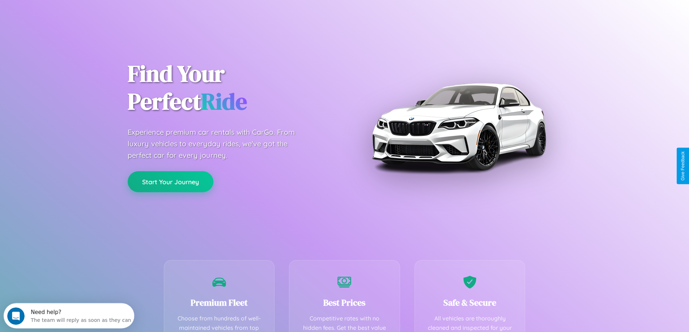  What do you see at coordinates (224, 101) in the screenshot?
I see `span: Ride` at bounding box center [224, 101].